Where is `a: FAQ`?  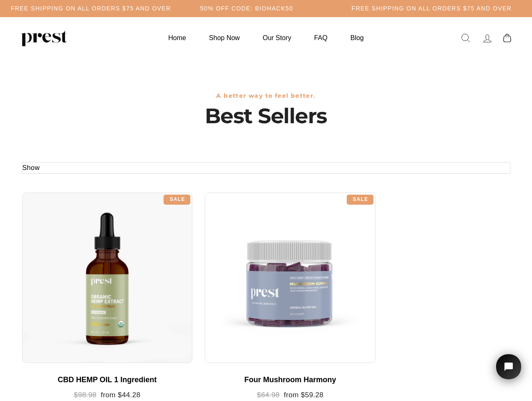 a: FAQ is located at coordinates (321, 38).